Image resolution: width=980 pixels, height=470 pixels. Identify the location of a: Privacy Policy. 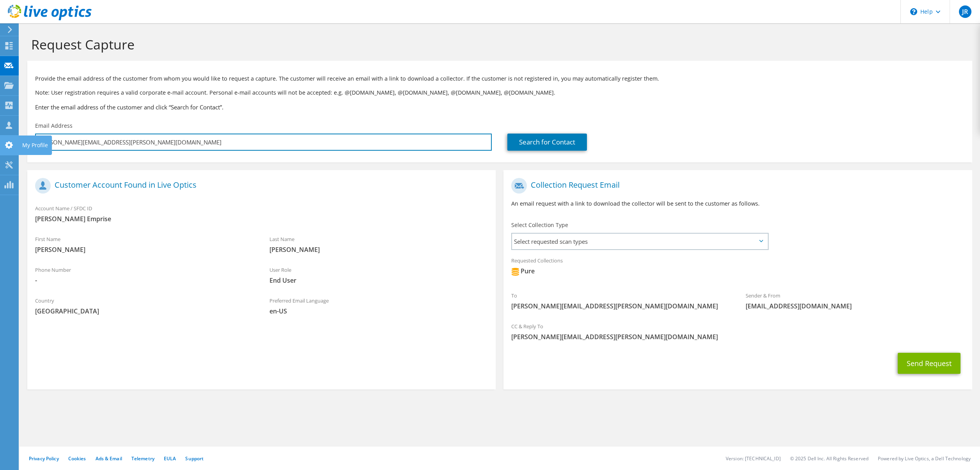
(44, 459).